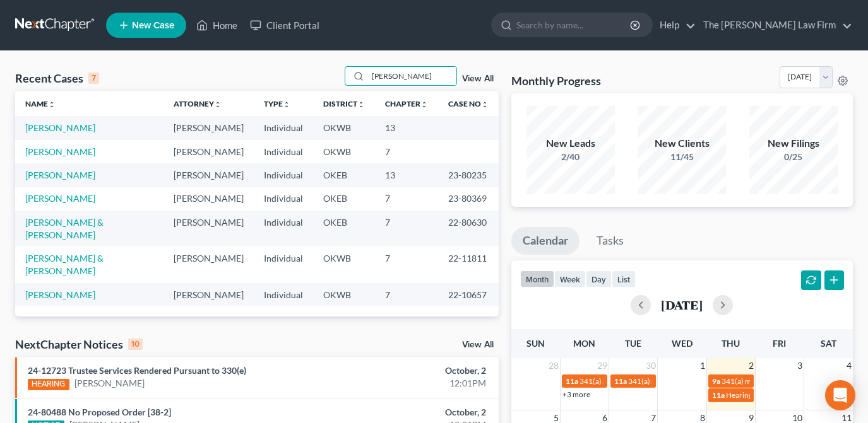 This screenshot has width=868, height=423. Describe the element at coordinates (137, 371) in the screenshot. I see `a: 24-12723 Trustee Services Rendered Pursuant to 330(e)` at that location.